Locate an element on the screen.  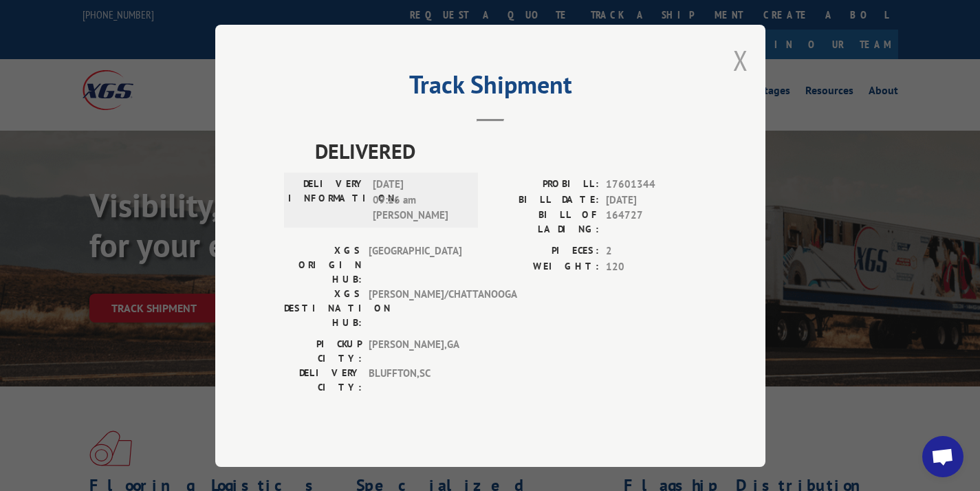
label: PICKUP CITY: is located at coordinates (323, 352).